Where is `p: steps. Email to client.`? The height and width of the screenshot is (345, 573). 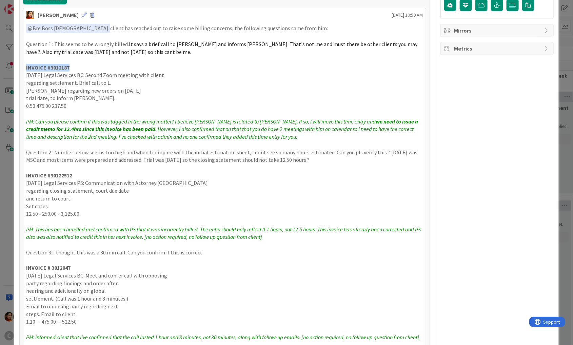 p: steps. Email to client. is located at coordinates (225, 314).